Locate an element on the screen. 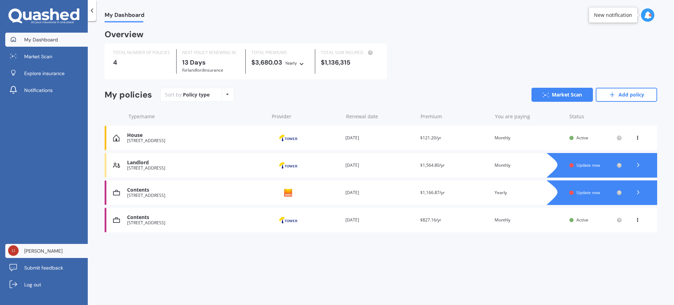 The width and height of the screenshot is (674, 305). div: TOTAL PREMIUMS is located at coordinates (280, 53).